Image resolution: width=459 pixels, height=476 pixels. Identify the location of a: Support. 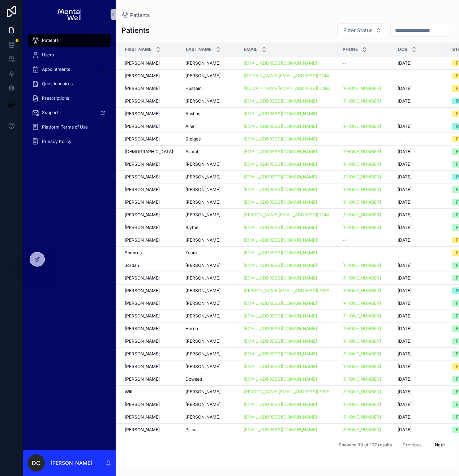
(69, 113).